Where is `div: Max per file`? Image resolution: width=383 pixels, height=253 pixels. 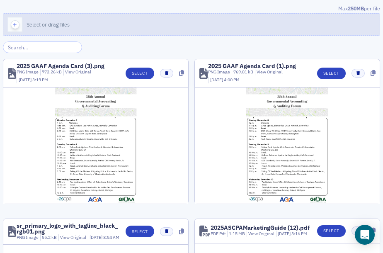
div: Max per file is located at coordinates (191, 9).